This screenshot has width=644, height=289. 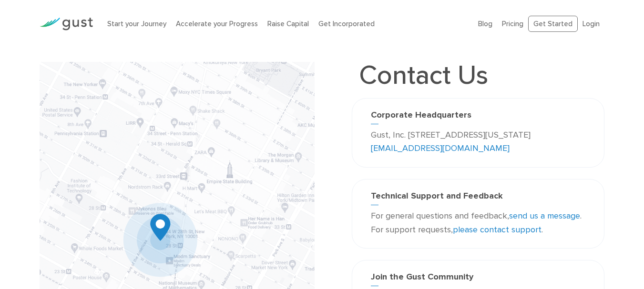 What do you see at coordinates (512, 24) in the screenshot?
I see `a: Pricing` at bounding box center [512, 24].